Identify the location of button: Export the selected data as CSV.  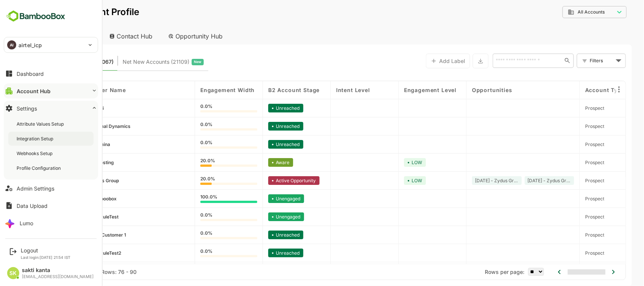
(455, 61).